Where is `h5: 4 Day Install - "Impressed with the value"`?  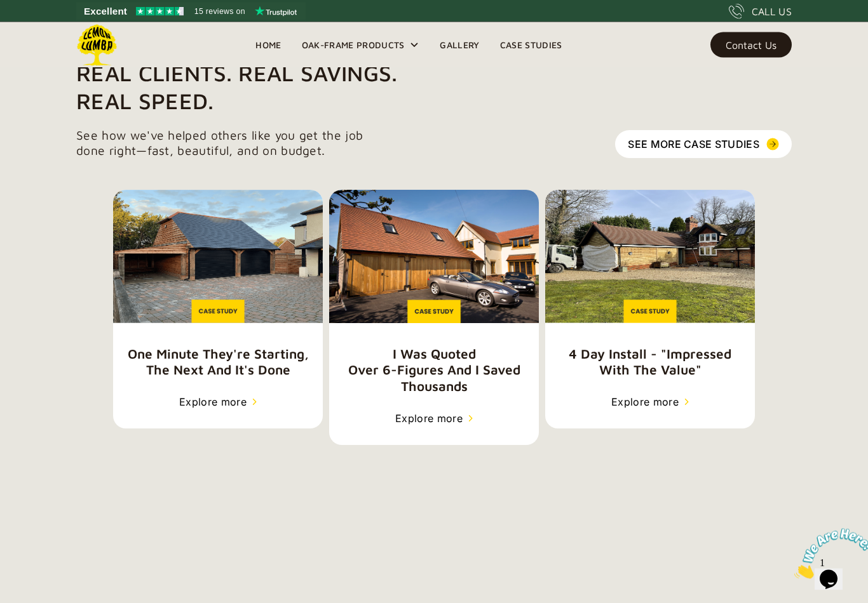
h5: 4 Day Install - "Impressed with the value" is located at coordinates (650, 362).